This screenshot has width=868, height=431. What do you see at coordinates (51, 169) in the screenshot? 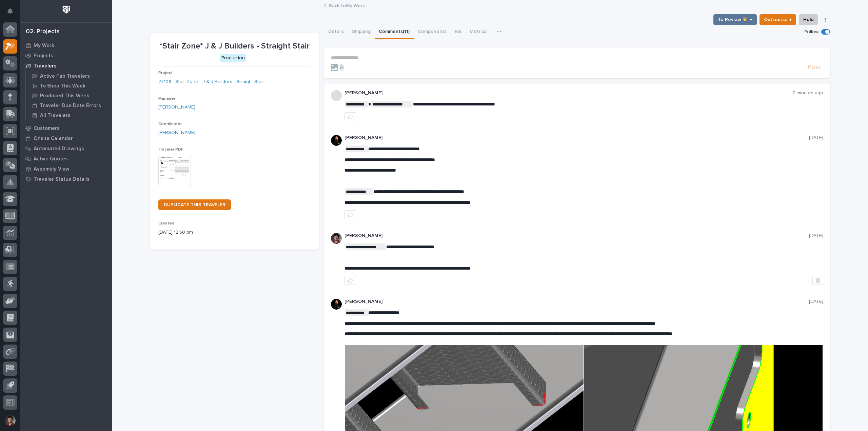
I see `p: Assembly View` at bounding box center [51, 169].